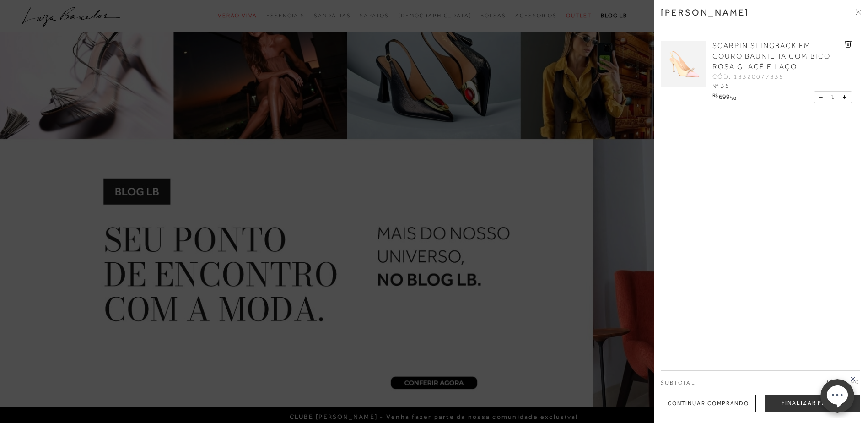  I want to click on a: SCARPIN SLINGBACK EM COURO BAUNILHA COM BICO ROSA GLACÊ E LAÇO, so click(777, 56).